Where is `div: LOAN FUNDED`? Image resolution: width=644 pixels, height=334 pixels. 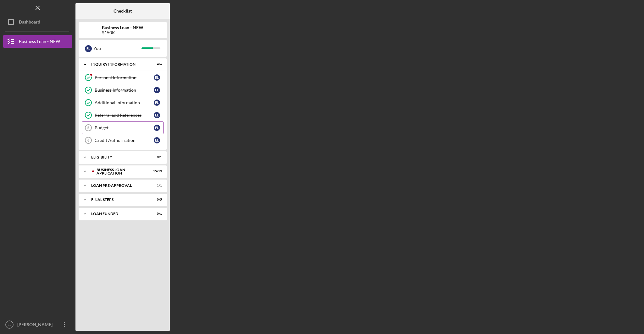
div: LOAN FUNDED is located at coordinates (118, 214).